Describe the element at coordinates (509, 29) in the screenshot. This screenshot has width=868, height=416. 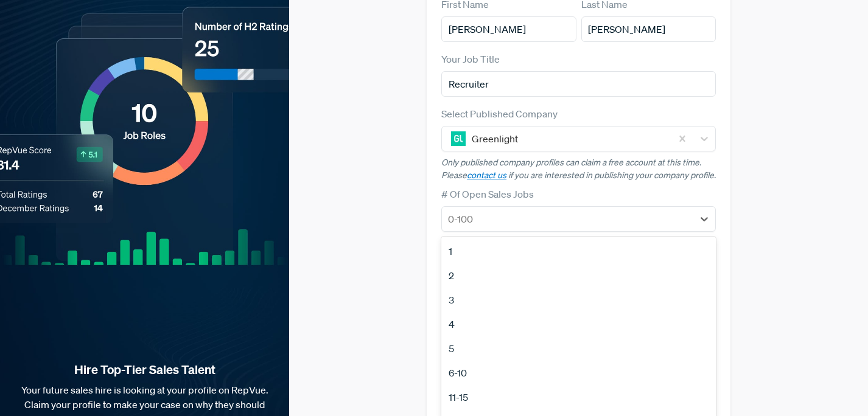
I see `input: First Name` at that location.